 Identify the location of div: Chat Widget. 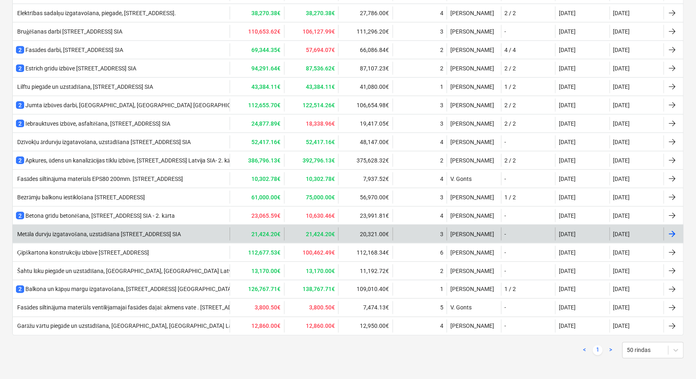
(675, 359).